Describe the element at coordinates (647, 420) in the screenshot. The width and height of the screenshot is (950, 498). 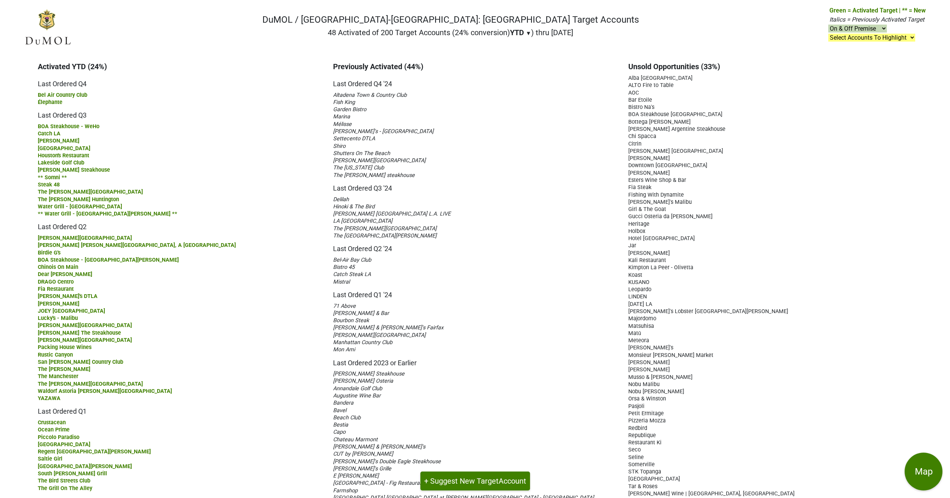
I see `span: Pizzeria Mozza` at that location.